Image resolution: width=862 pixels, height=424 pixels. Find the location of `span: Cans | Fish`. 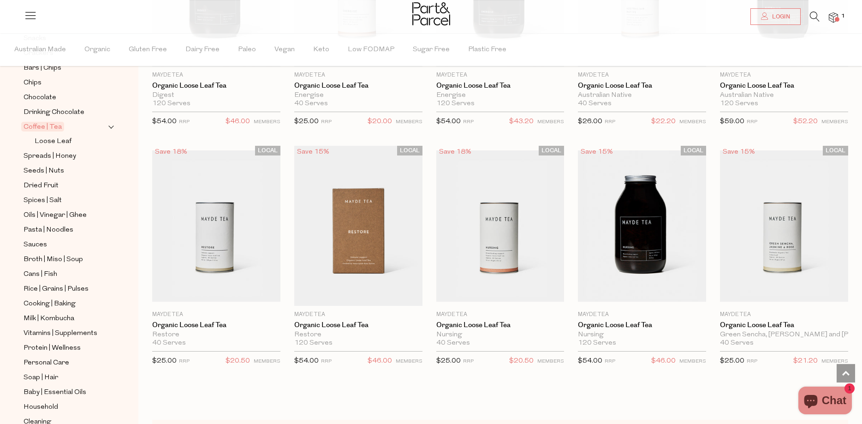

span: Cans | Fish is located at coordinates (40, 274).